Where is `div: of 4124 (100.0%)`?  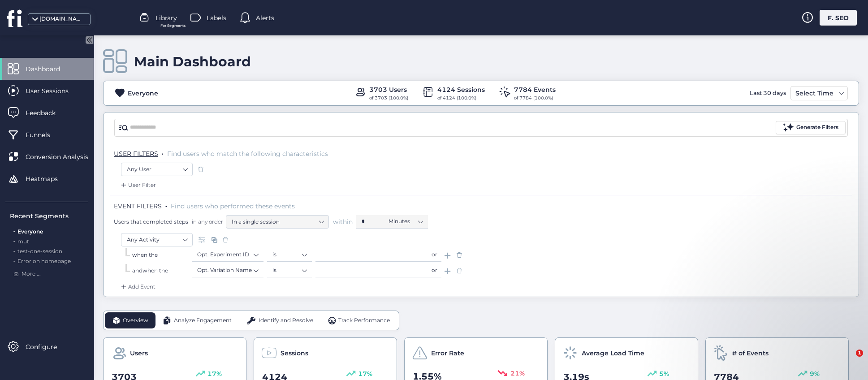
div: of 4124 (100.0%) is located at coordinates (462, 98).